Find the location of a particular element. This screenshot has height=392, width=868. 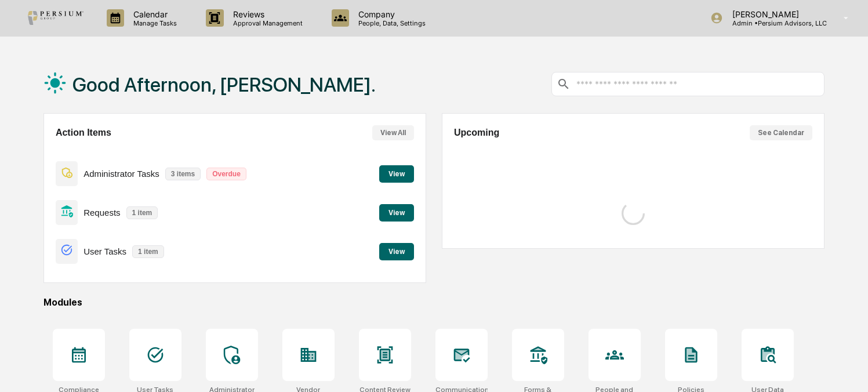

button: See Calendar is located at coordinates (781, 133).